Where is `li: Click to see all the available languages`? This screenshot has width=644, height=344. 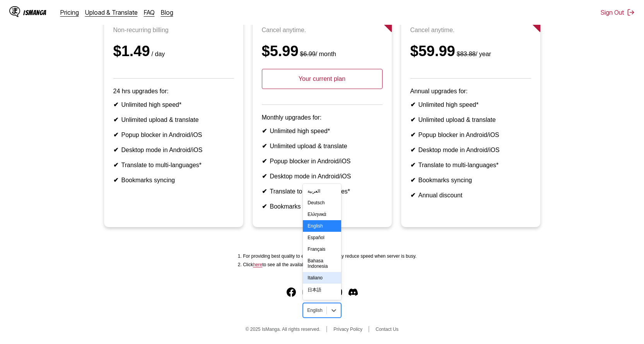
li: Click to see all the available languages is located at coordinates (330, 265).